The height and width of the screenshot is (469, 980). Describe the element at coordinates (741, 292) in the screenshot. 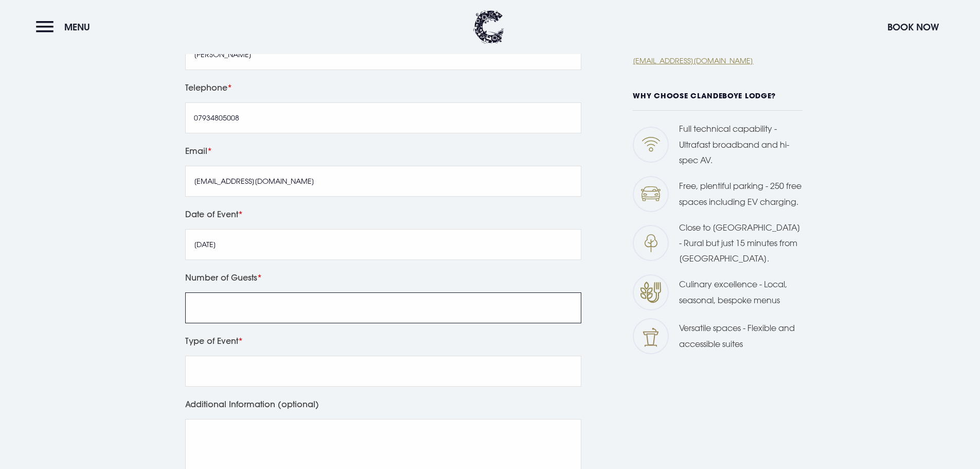

I see `p: Culinary excellence - Local, seasonal, bespoke menus` at that location.